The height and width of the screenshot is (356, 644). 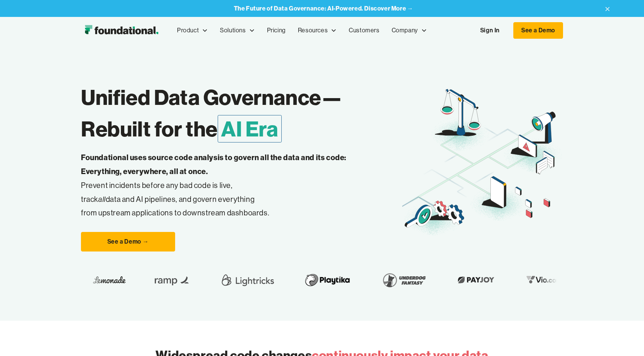 What do you see at coordinates (172, 280) in the screenshot?
I see `img: Ramp` at bounding box center [172, 280].